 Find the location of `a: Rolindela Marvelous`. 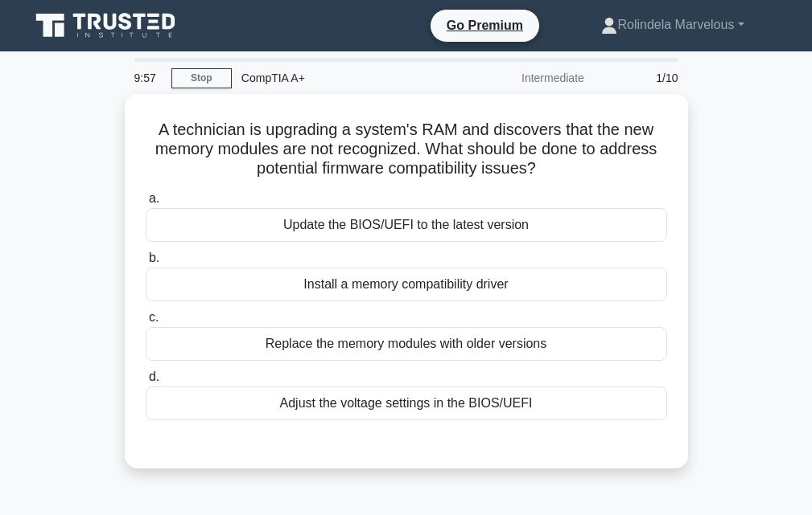

a: Rolindela Marvelous is located at coordinates (672, 25).